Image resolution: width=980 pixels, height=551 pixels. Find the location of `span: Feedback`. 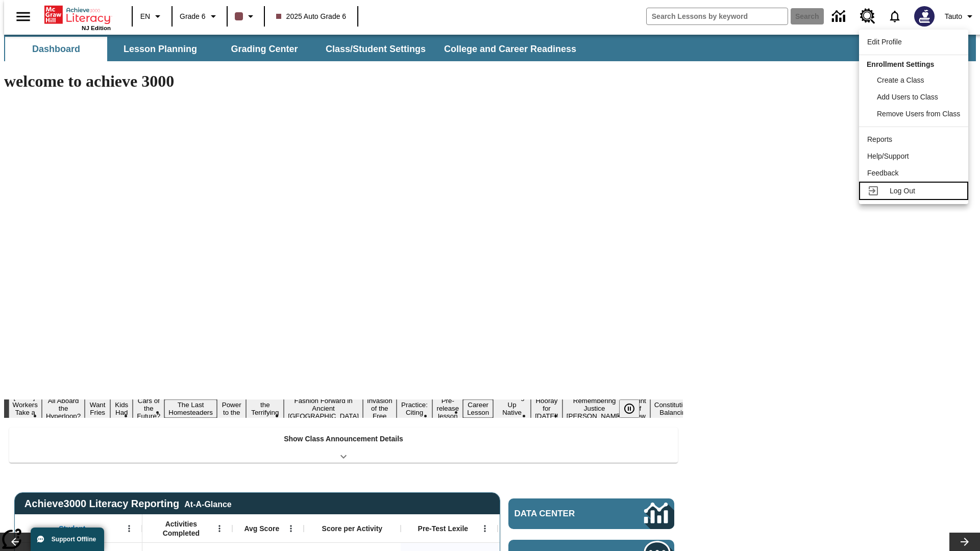

span: Feedback is located at coordinates (882, 173).